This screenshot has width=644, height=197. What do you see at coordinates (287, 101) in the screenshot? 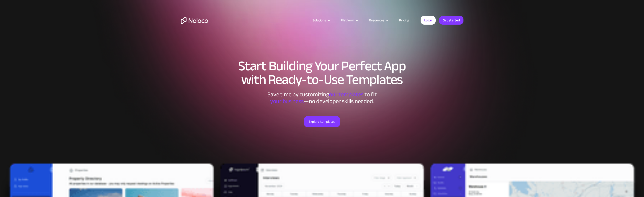
I see `span: your business` at bounding box center [287, 101].